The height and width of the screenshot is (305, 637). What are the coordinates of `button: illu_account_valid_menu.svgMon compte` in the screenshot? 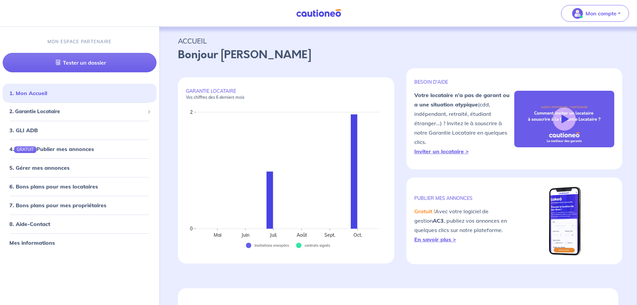 It's located at (595, 13).